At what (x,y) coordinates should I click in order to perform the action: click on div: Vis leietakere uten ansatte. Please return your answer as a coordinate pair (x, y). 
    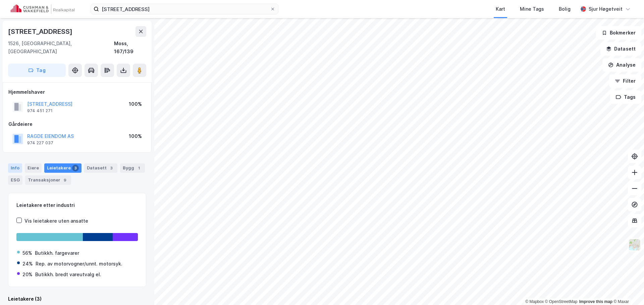
    Looking at the image, I should click on (56, 221).